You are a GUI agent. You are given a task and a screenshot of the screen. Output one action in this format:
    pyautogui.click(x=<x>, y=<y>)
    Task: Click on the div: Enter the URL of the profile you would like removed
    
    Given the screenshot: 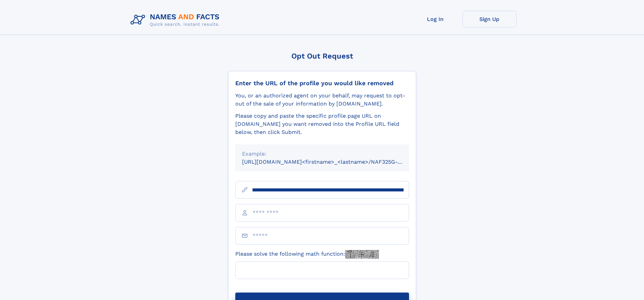 What is the action you would take?
    pyautogui.click(x=322, y=83)
    